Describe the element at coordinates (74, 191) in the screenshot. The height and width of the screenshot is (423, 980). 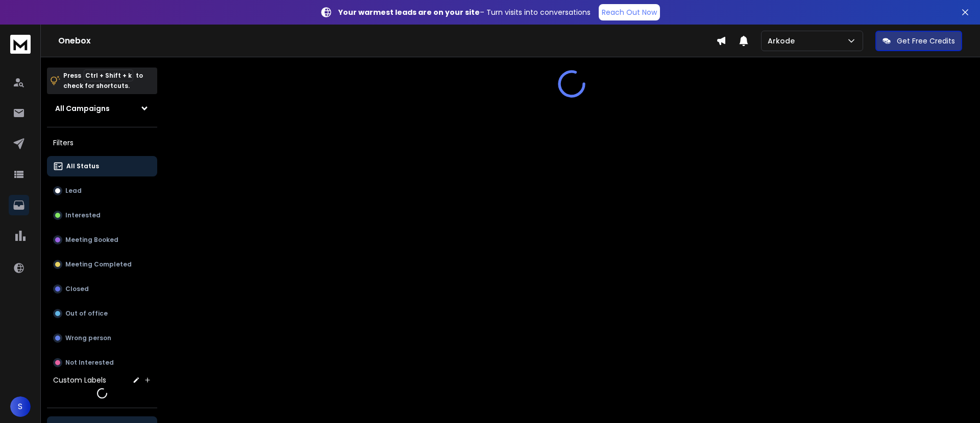
I see `p: Lead` at that location.